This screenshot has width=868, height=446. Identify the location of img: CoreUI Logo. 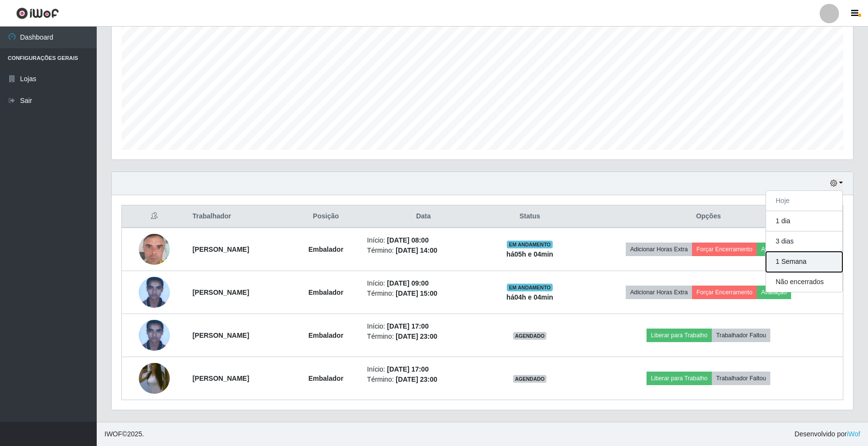
(37, 13).